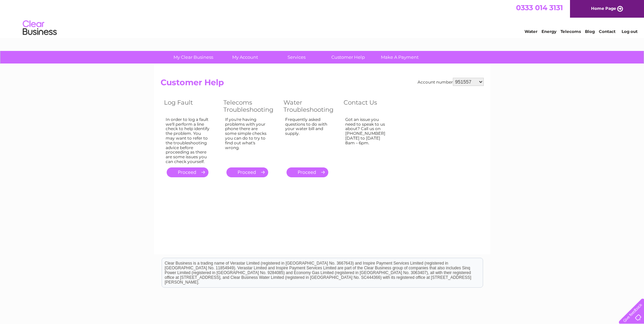  I want to click on a: Customer Help, so click(348, 57).